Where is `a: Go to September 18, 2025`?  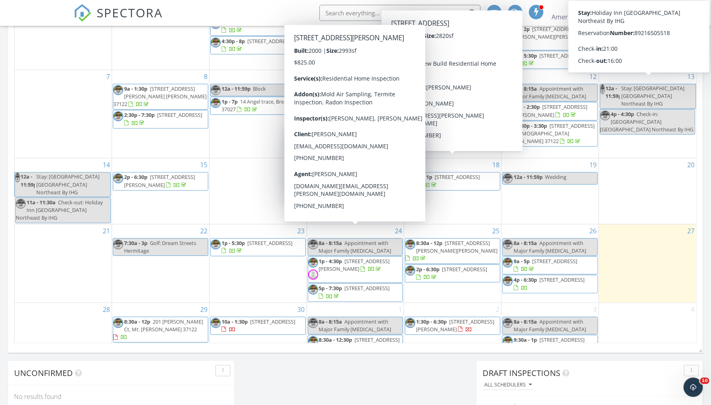
a: Go to September 18, 2025 is located at coordinates (496, 165).